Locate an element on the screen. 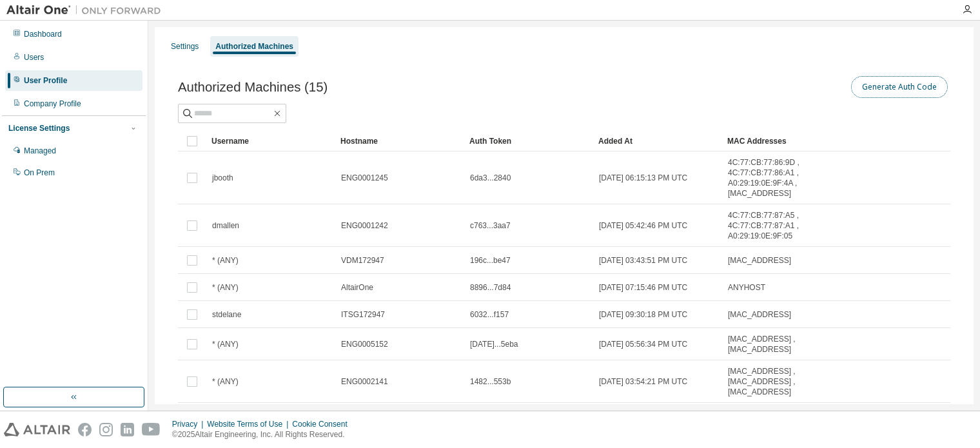 The image size is (980, 448). span: c763...3aa7 is located at coordinates (490, 226).